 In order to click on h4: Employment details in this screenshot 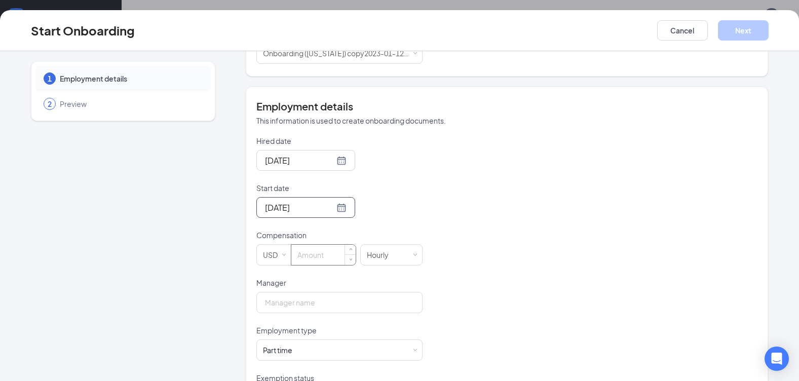, I will do `click(507, 106)`.